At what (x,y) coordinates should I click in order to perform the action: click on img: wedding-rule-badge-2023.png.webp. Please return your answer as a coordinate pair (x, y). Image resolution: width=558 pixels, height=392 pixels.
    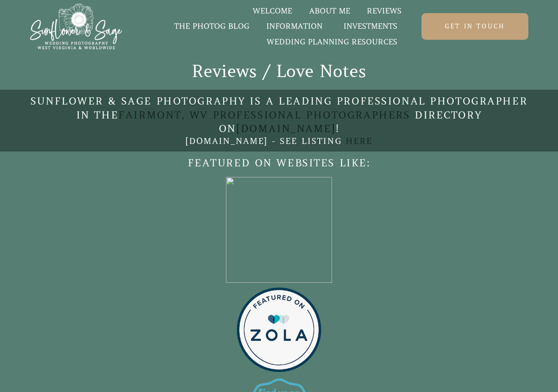
    Looking at the image, I should click on (279, 230).